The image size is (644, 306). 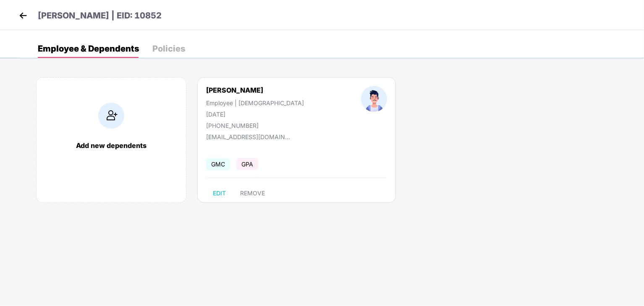 I want to click on span: EDIT, so click(x=219, y=193).